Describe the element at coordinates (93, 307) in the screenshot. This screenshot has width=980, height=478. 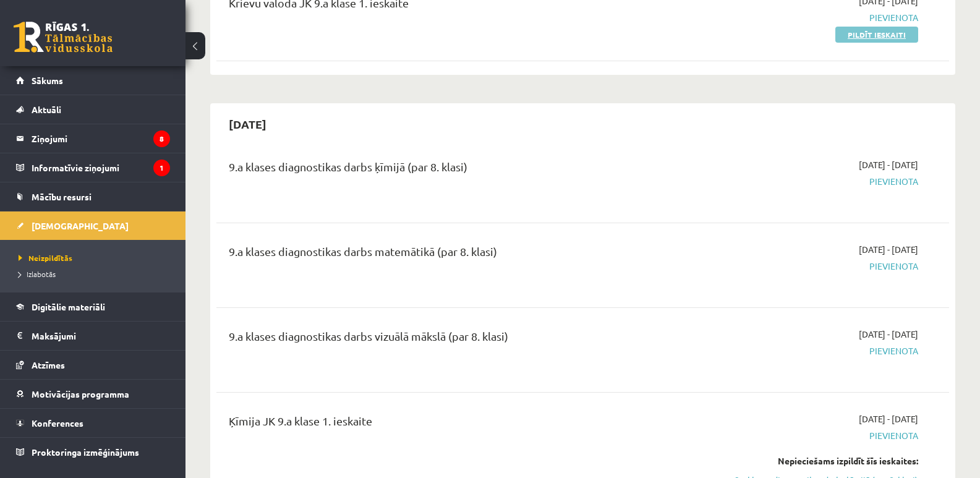
I see `a: Digitālie materiāli` at that location.